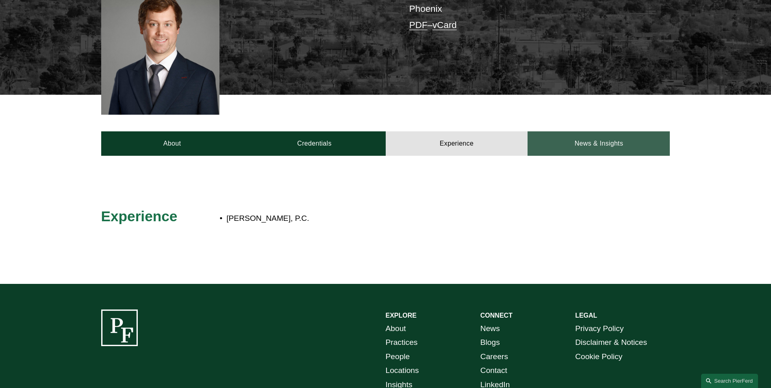 This screenshot has width=771, height=388. Describe the element at coordinates (402, 342) in the screenshot. I see `a: Practices` at that location.